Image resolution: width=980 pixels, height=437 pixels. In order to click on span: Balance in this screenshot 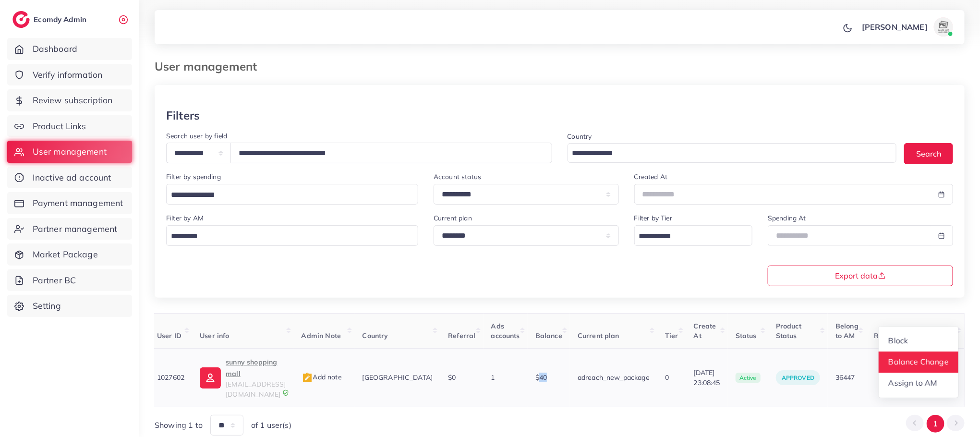, I will do `click(549, 336)`.